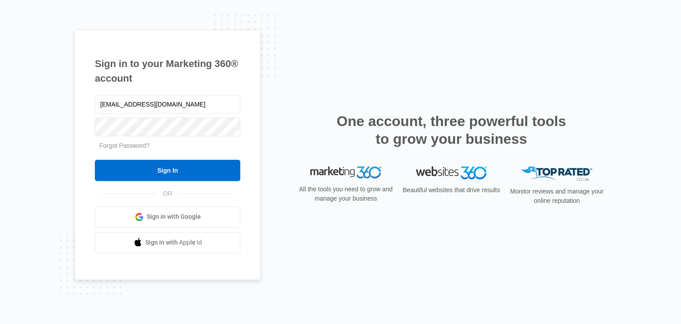 This screenshot has width=681, height=324. Describe the element at coordinates (168, 71) in the screenshot. I see `h1: Sign in to your Marketing 360® account` at that location.